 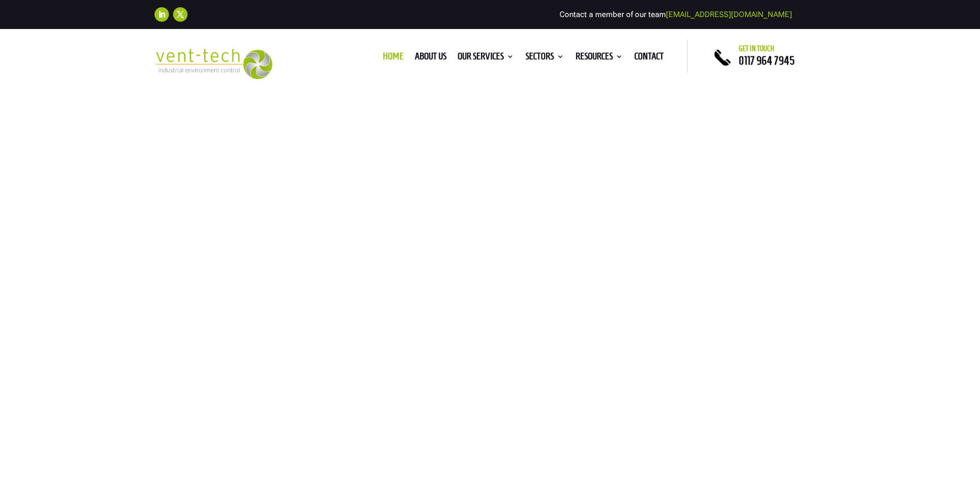 What do you see at coordinates (486, 59) in the screenshot?
I see `a: Our Services` at bounding box center [486, 59].